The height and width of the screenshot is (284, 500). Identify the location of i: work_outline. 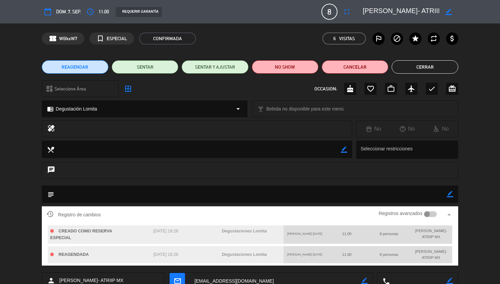
(391, 89).